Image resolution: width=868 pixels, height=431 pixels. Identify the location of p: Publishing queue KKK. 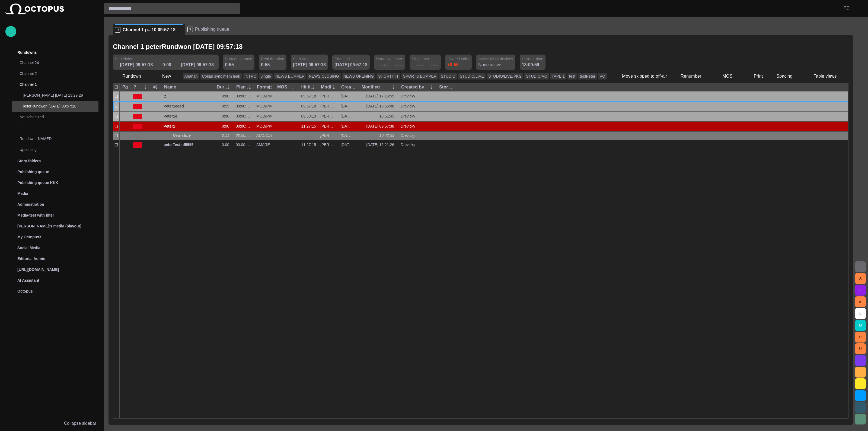
(38, 183).